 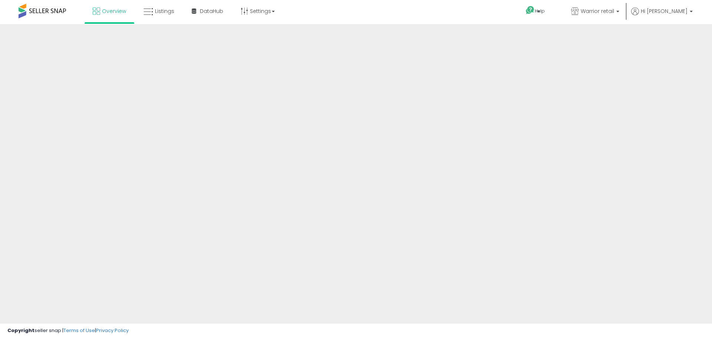 What do you see at coordinates (21, 330) in the screenshot?
I see `strong: Copyright` at bounding box center [21, 330].